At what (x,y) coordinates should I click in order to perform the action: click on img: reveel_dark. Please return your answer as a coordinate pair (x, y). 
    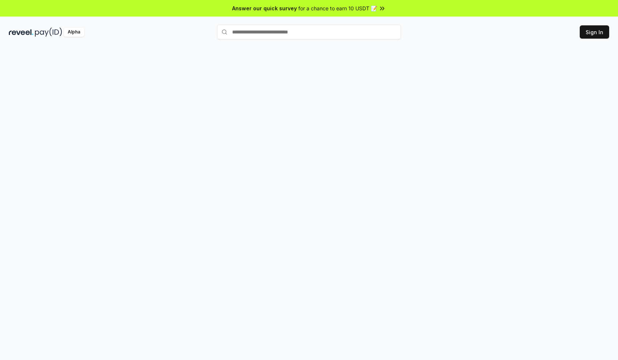
    Looking at the image, I should click on (21, 32).